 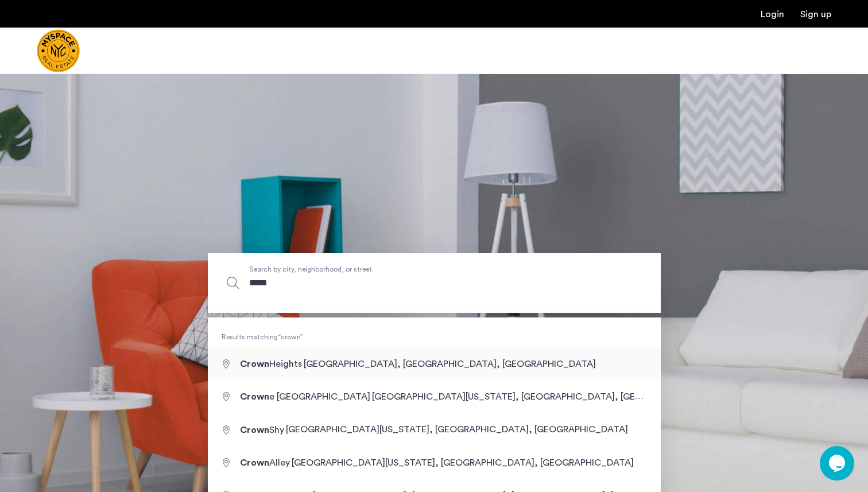 What do you see at coordinates (272, 364) in the screenshot?
I see `span: Heights` at bounding box center [272, 364].